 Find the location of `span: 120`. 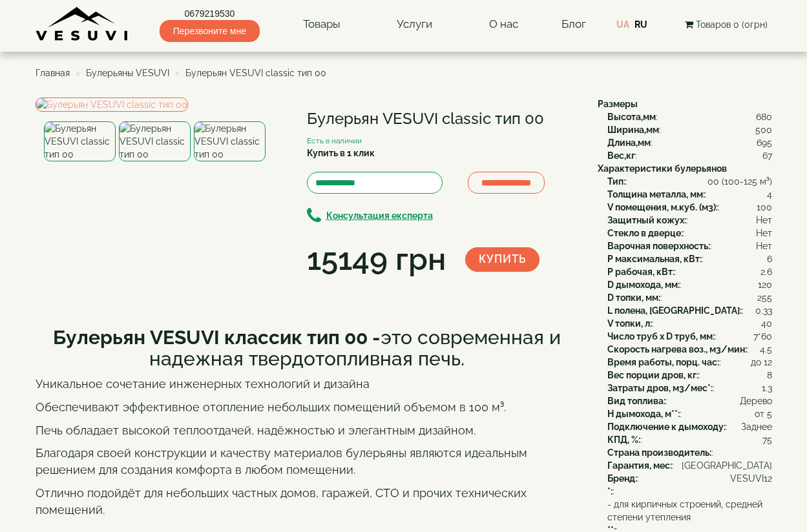

span: 120 is located at coordinates (765, 285).